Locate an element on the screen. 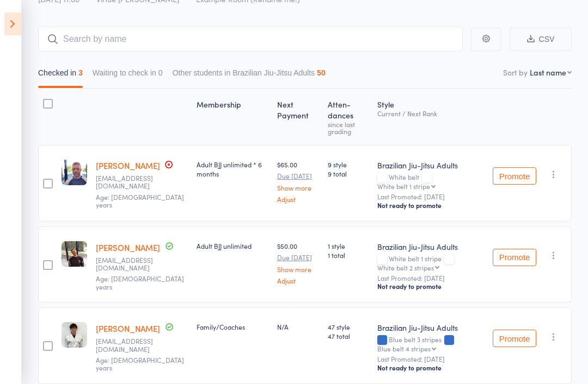  label: Sort by is located at coordinates (515, 72).